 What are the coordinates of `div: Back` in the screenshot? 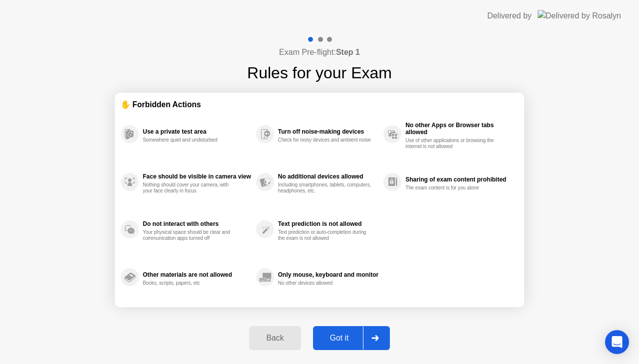 It's located at (275, 338).